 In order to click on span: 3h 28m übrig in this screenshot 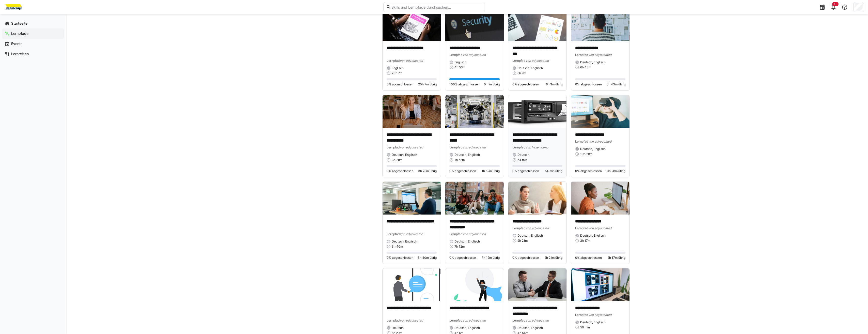, I will do `click(428, 171)`.